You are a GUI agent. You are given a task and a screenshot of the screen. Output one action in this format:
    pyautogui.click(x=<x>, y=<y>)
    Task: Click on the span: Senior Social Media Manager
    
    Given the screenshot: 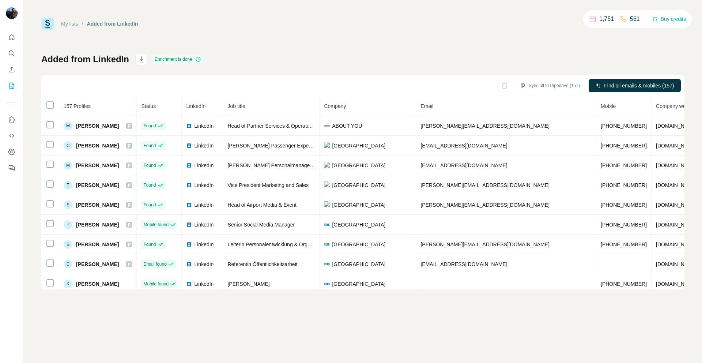 What is the action you would take?
    pyautogui.click(x=261, y=225)
    